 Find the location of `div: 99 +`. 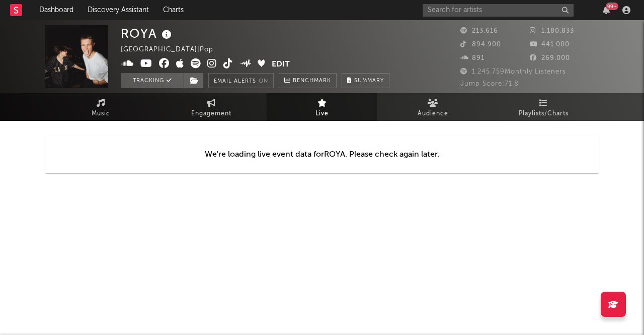

div: 99 + is located at coordinates (612, 6).